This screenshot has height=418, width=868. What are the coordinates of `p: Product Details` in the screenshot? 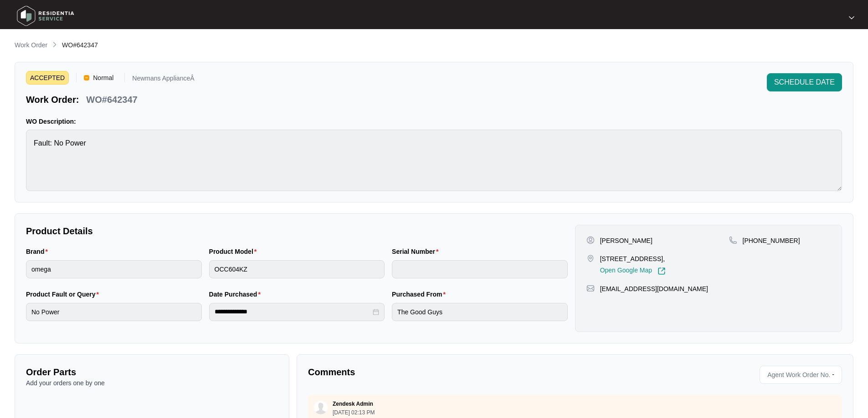 It's located at (297, 231).